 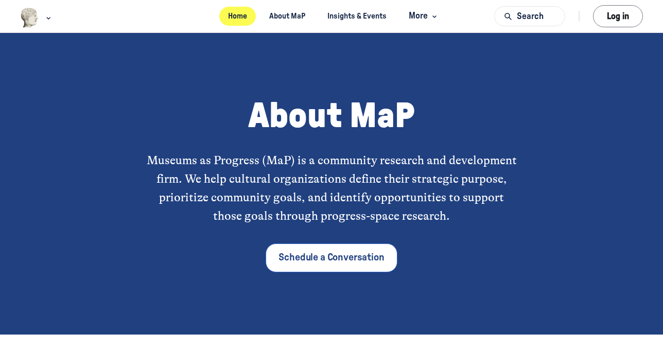 What do you see at coordinates (287, 16) in the screenshot?
I see `a: About MaP` at bounding box center [287, 16].